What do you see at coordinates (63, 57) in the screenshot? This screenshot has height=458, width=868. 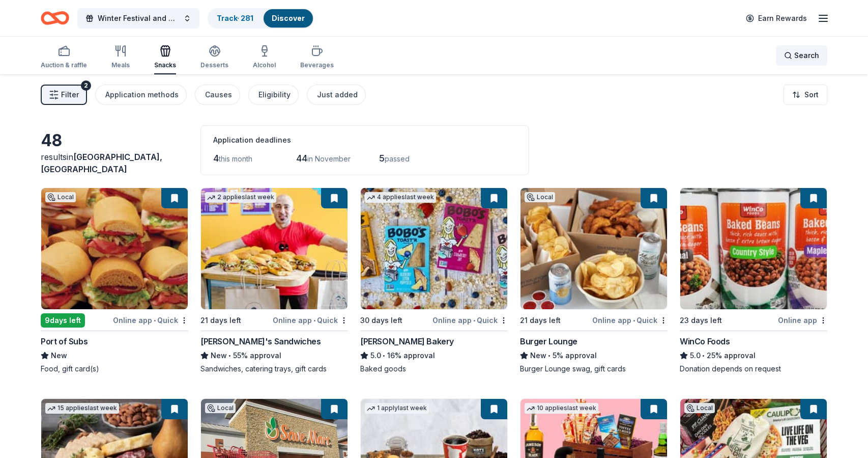 I see `button: Auction & raffle` at bounding box center [63, 57].